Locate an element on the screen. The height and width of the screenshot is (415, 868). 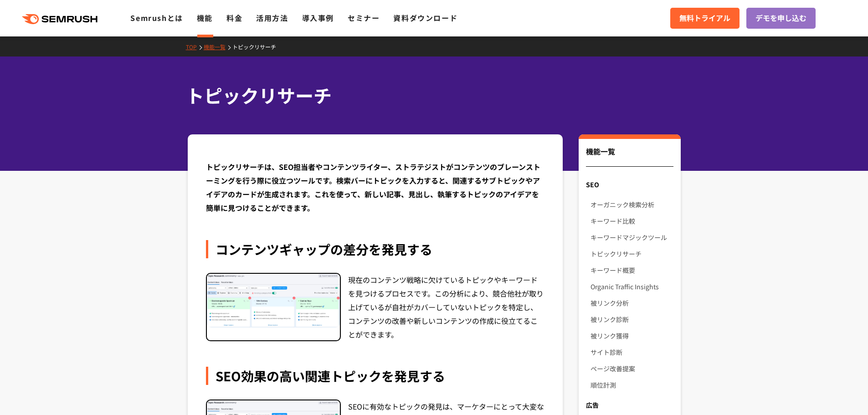
a: 導入事例 is located at coordinates (318, 17).